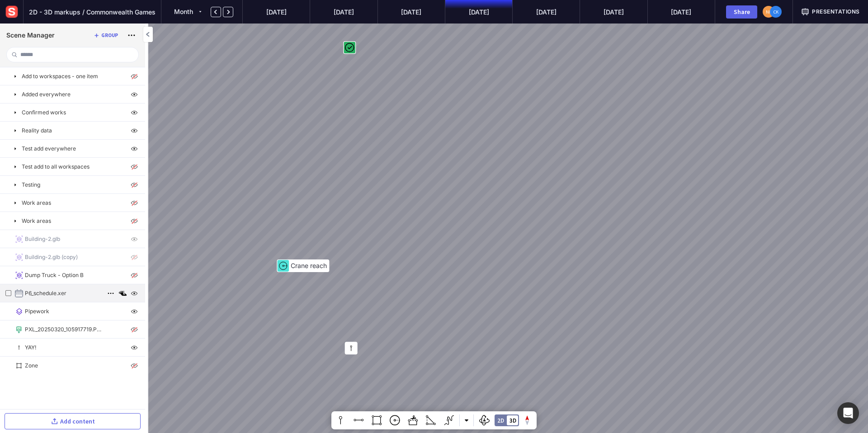 The image size is (868, 433). What do you see at coordinates (51, 257) in the screenshot?
I see `p: Building-2.glb (copy)` at bounding box center [51, 257].